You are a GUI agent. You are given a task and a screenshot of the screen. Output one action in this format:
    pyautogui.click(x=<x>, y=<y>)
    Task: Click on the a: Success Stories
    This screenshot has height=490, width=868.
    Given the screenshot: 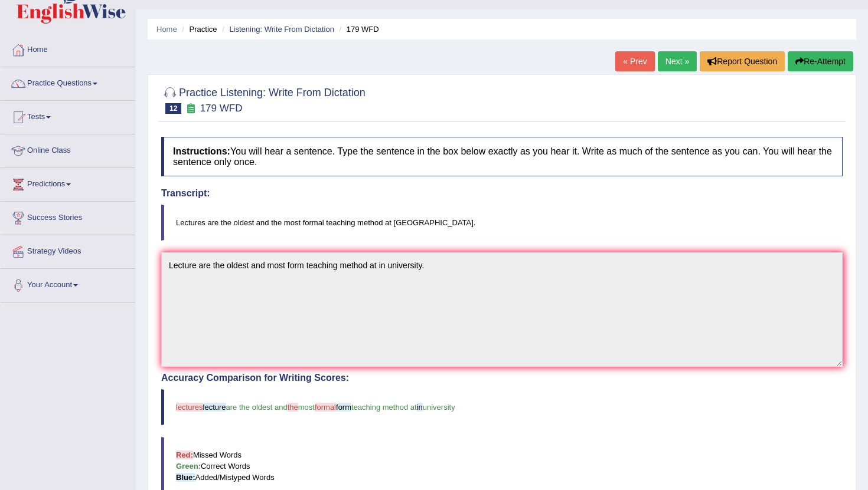 What is the action you would take?
    pyautogui.click(x=68, y=216)
    